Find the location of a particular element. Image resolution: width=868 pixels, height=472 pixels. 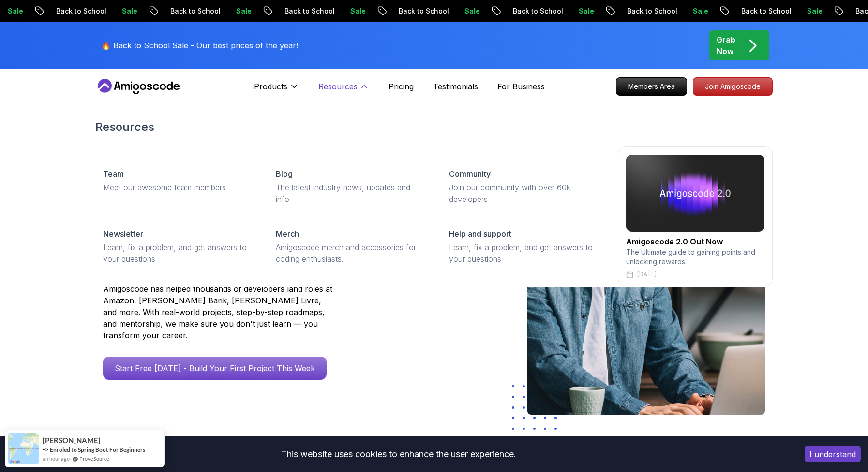

a: TeamMeet our awesome team members is located at coordinates (178, 181).